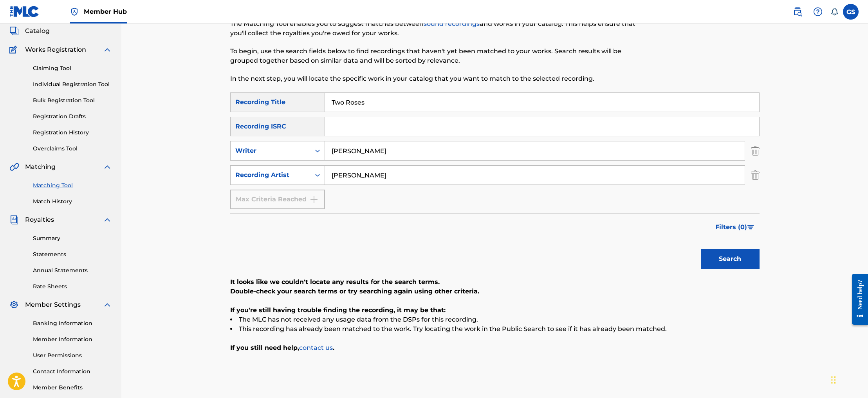 This screenshot has height=398, width=868. What do you see at coordinates (495, 329) in the screenshot?
I see `li: This recording has already been matched to the work. Try locating the work in the Public Search t...` at bounding box center [495, 329].